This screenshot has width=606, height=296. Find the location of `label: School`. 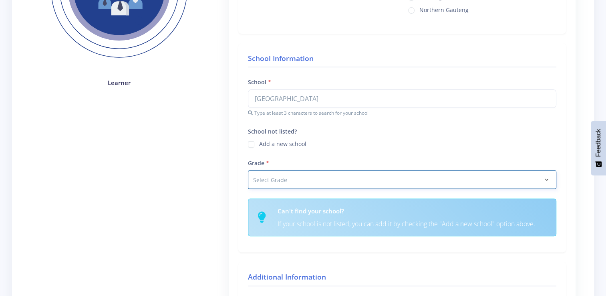

label: School is located at coordinates (260, 82).